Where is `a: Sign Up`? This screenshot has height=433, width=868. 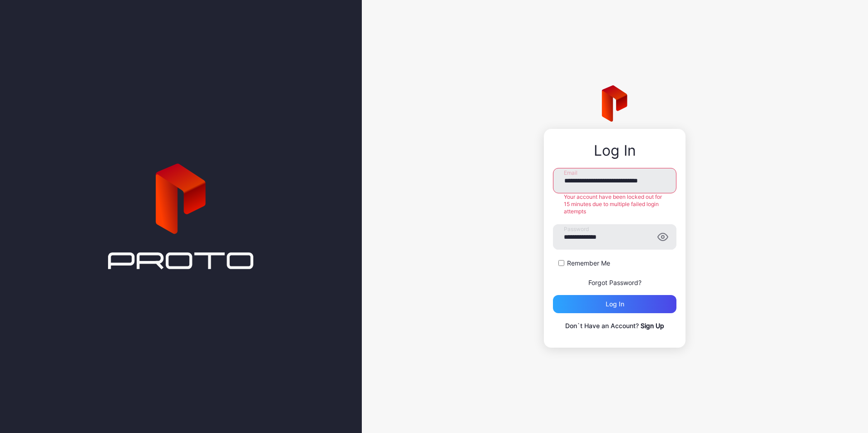
a: Sign Up is located at coordinates (652, 326).